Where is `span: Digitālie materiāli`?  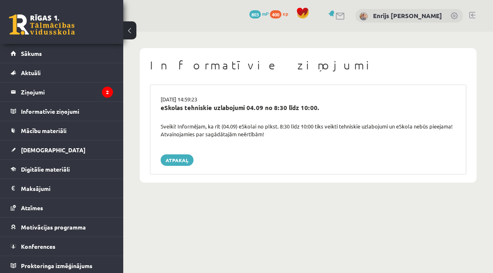 span: Digitālie materiāli is located at coordinates (45, 169).